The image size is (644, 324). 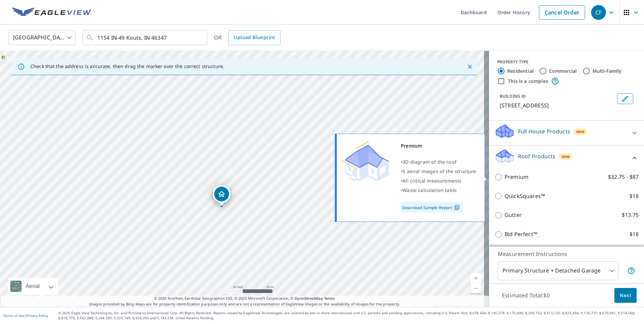 I want to click on img: Premium, so click(x=365, y=161).